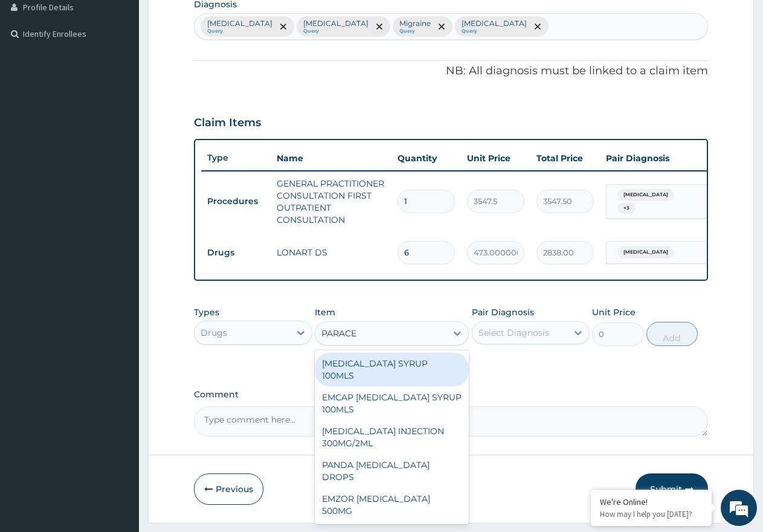 The image size is (763, 532). Describe the element at coordinates (565, 158) in the screenshot. I see `th: Total Price` at that location.